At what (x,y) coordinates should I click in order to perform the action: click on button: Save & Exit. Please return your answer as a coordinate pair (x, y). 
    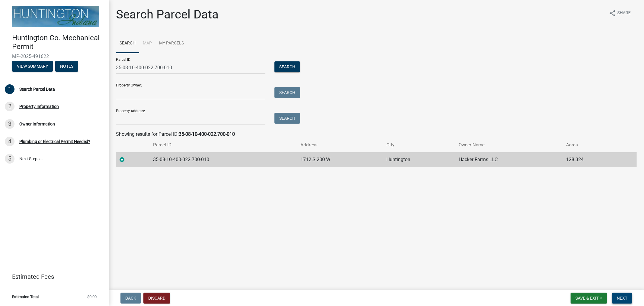
    Looking at the image, I should click on (589, 298).